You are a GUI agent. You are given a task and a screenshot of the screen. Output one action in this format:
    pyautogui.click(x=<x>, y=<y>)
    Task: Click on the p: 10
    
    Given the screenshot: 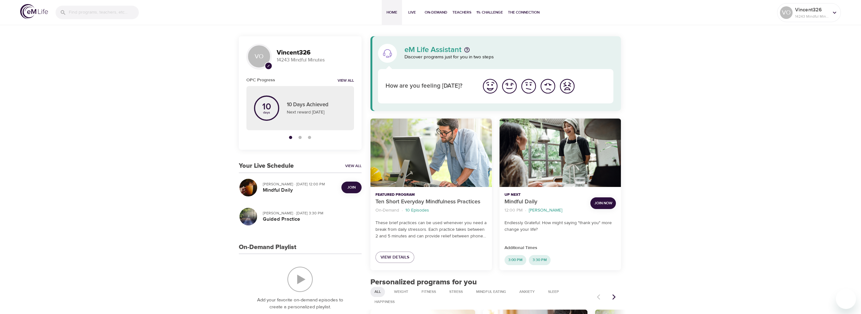 What is the action you would take?
    pyautogui.click(x=267, y=107)
    